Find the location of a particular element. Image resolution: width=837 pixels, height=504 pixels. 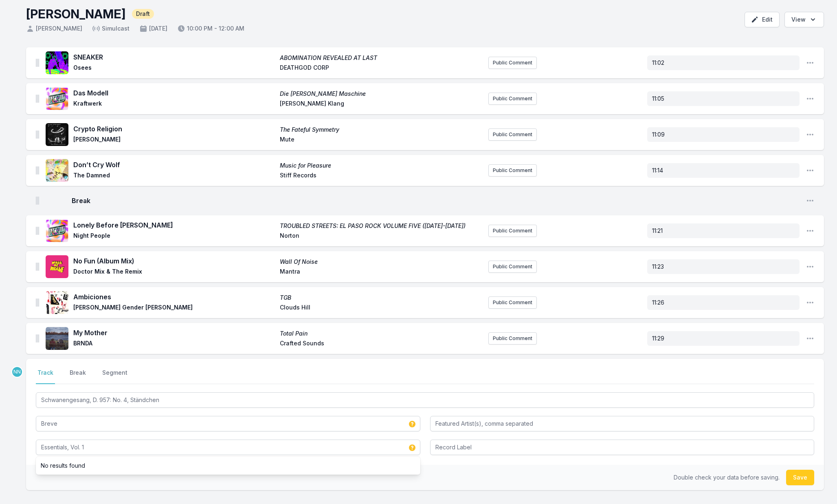

span: Stiff Records is located at coordinates (381, 176).